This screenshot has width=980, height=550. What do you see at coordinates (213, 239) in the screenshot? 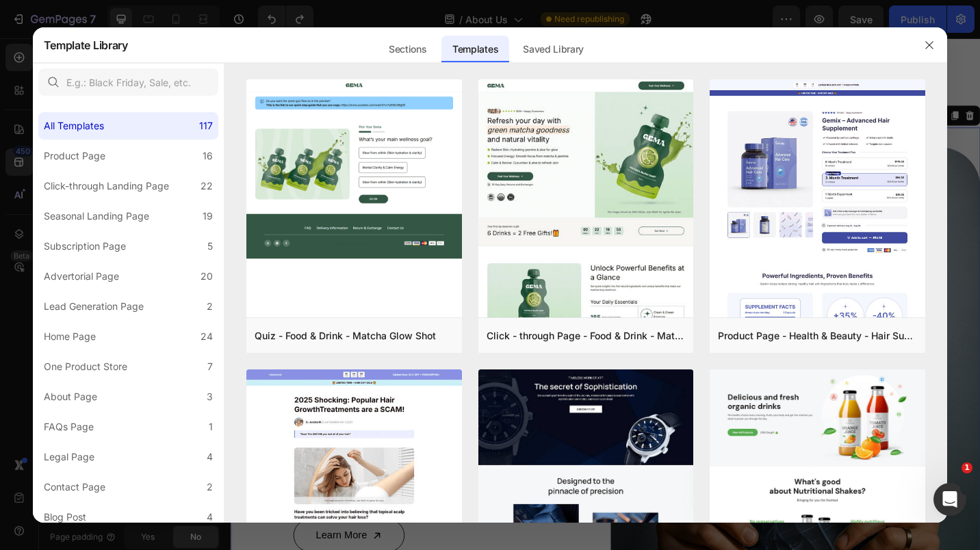
I see `h2: Building the Foundation for Optimal Nutrition` at bounding box center [213, 239].